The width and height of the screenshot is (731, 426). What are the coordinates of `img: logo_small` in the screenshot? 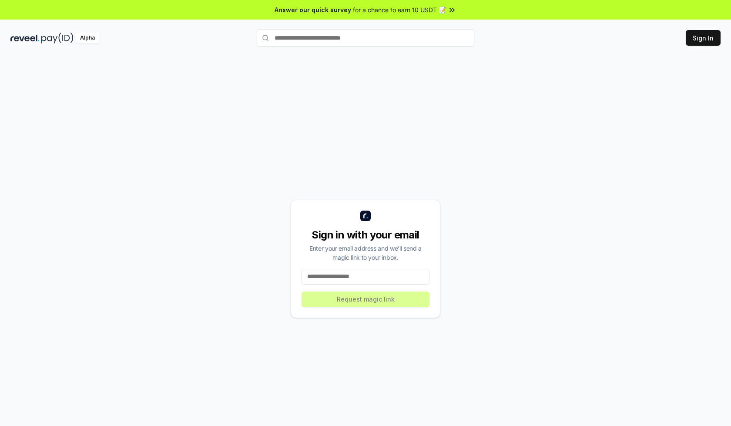 It's located at (366, 216).